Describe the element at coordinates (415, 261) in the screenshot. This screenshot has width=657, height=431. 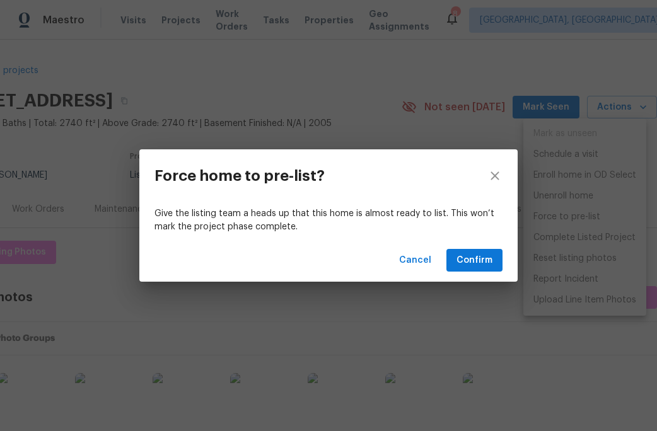
I see `button: Cancel` at that location.